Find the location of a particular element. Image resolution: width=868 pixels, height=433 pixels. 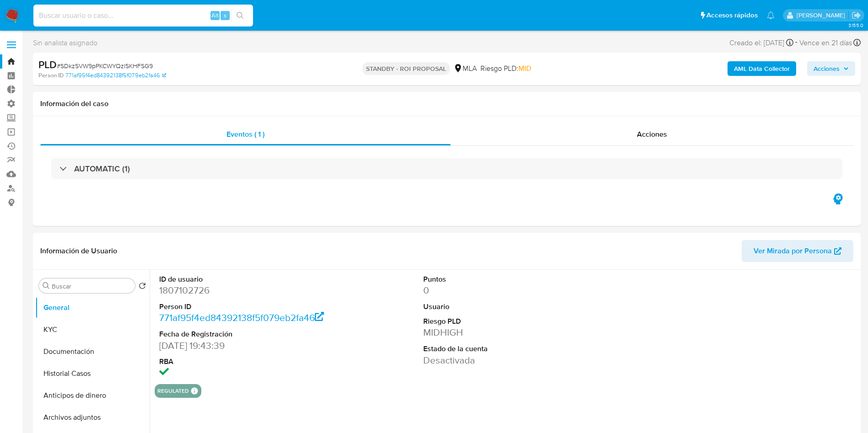

dd: MIDHIGH is located at coordinates (506, 332).